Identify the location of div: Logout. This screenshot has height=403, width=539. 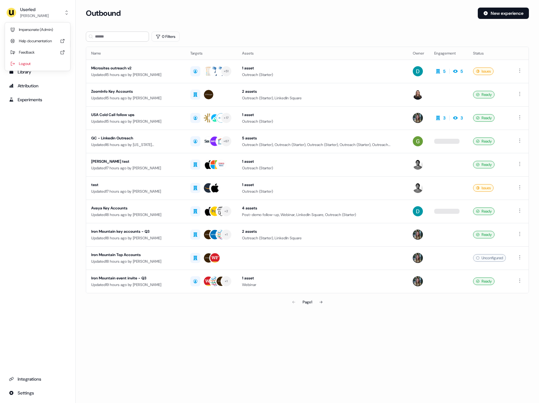
(38, 64).